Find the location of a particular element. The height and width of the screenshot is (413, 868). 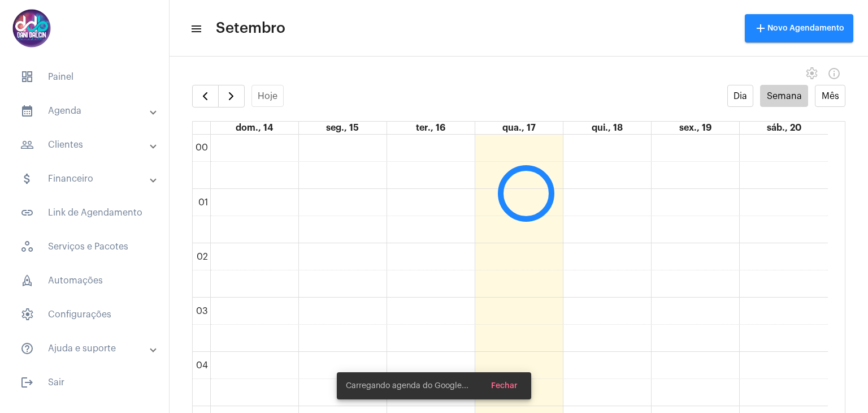

img: 5016df74-caca-6049-816a-988d68c8aa82.png is located at coordinates (32, 28).